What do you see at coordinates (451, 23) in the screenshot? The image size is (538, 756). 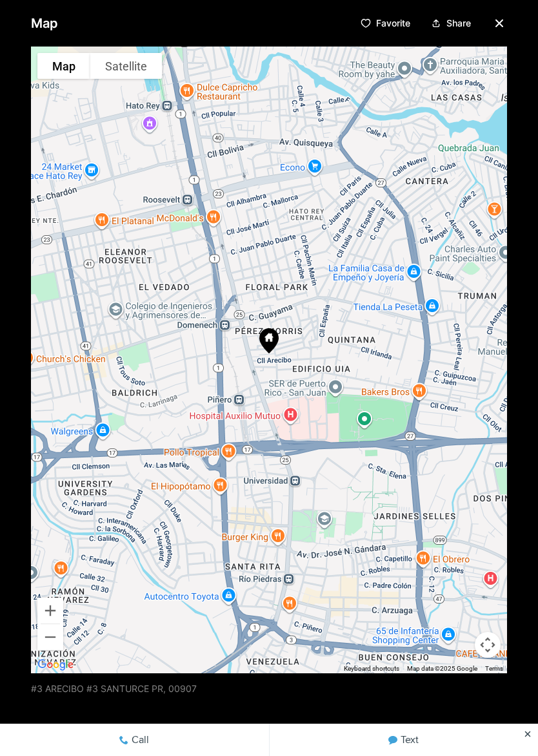 I see `button: Share` at bounding box center [451, 23].